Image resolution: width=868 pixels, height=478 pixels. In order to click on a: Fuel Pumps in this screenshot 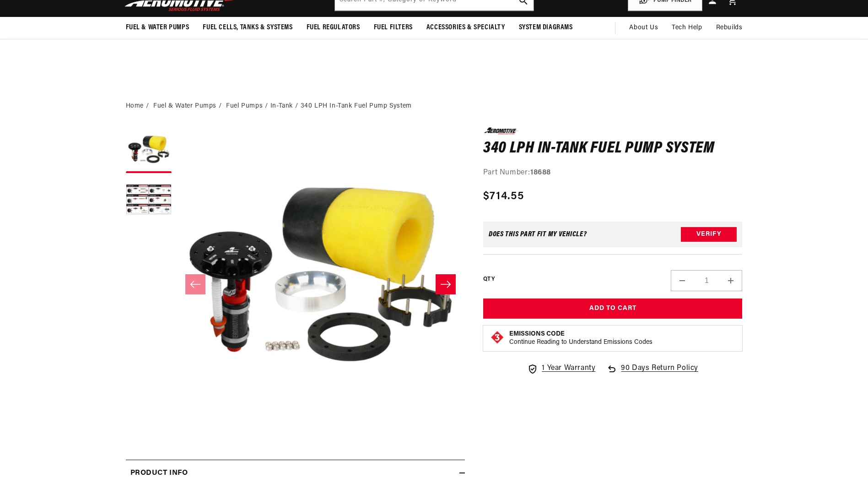, I will do `click(244, 106)`.